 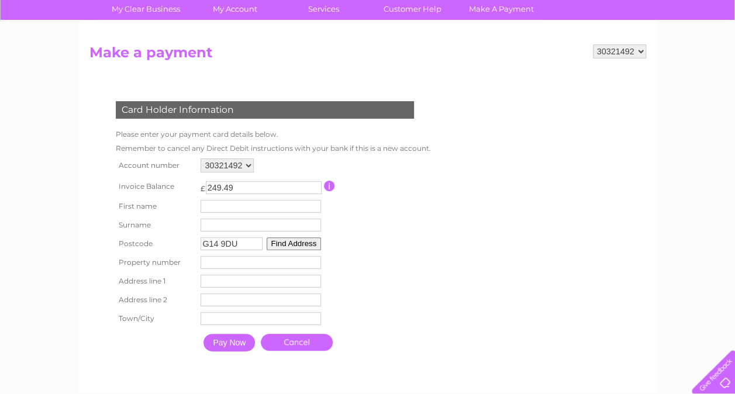 What do you see at coordinates (329, 186) in the screenshot?
I see `input: Information` at bounding box center [329, 186].